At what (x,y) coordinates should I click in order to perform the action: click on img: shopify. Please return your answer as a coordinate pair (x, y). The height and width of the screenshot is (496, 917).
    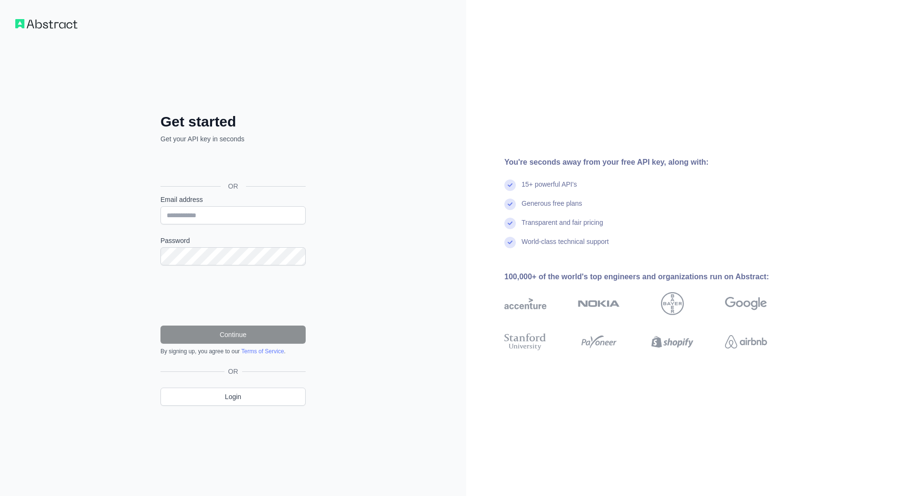
    Looking at the image, I should click on (672, 342).